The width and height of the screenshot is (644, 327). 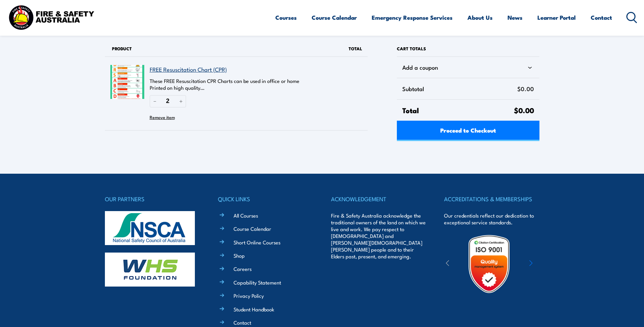 What do you see at coordinates (122, 48) in the screenshot?
I see `span: Product` at bounding box center [122, 48].